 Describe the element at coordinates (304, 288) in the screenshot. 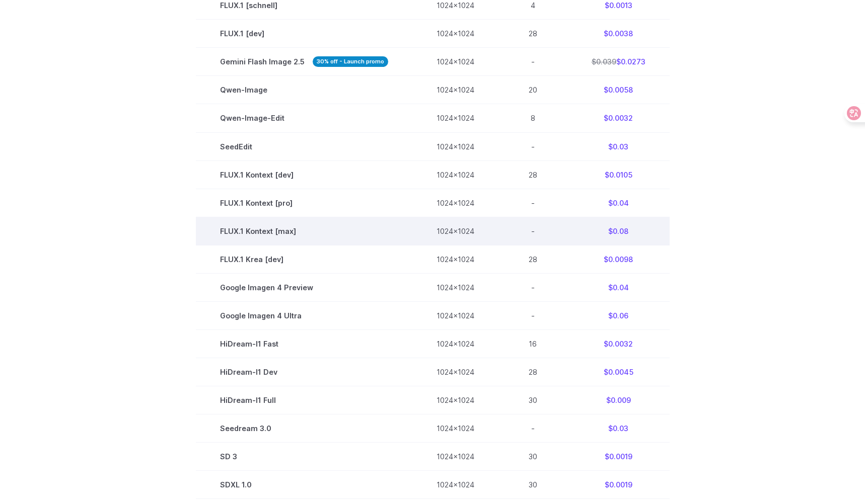

I see `td: Google Imagen 4 Preview` at that location.